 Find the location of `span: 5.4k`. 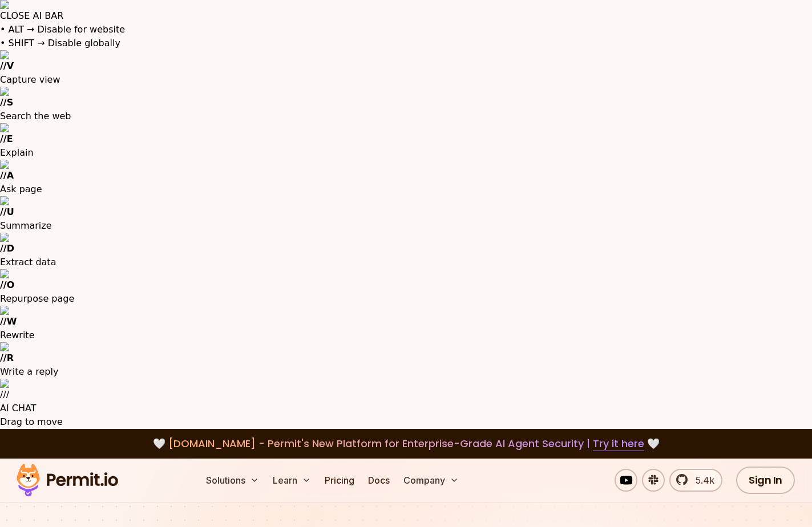

span: 5.4k is located at coordinates (701, 481).